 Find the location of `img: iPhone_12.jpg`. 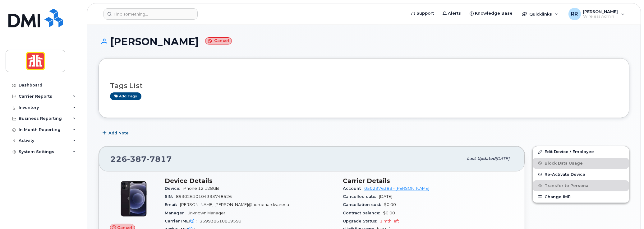

img: iPhone_12.jpg is located at coordinates (134, 199).